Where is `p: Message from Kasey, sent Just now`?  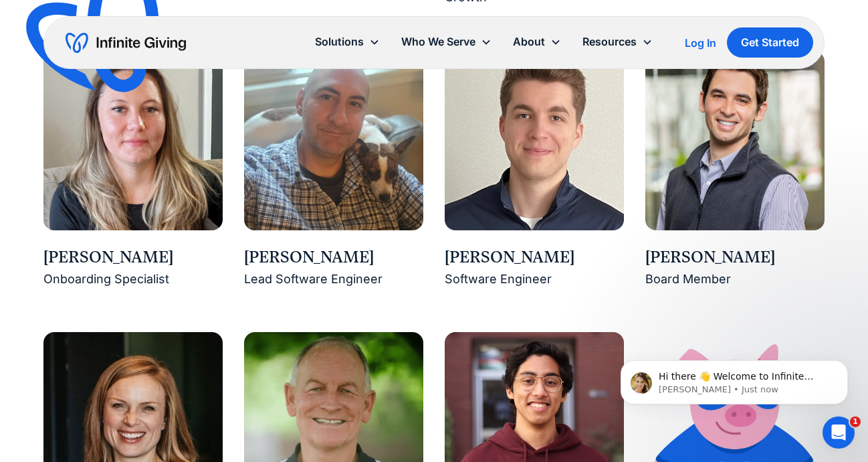 p: Message from Kasey, sent Just now is located at coordinates (144, 57).